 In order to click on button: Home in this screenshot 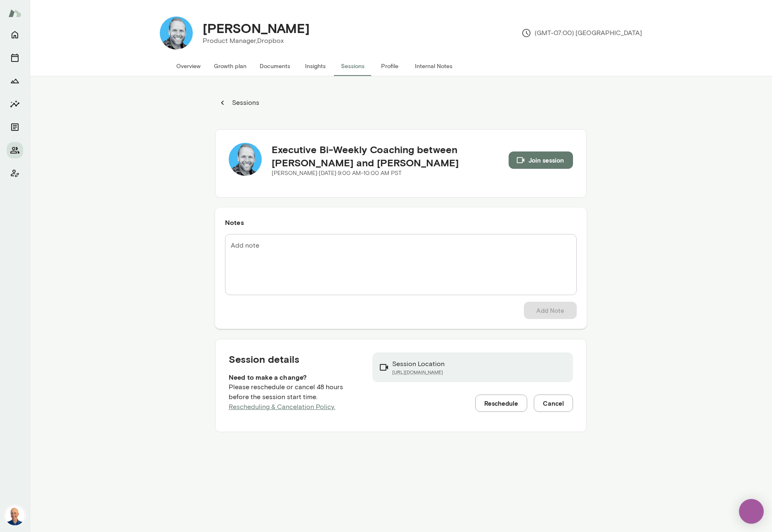, I will do `click(15, 35)`.